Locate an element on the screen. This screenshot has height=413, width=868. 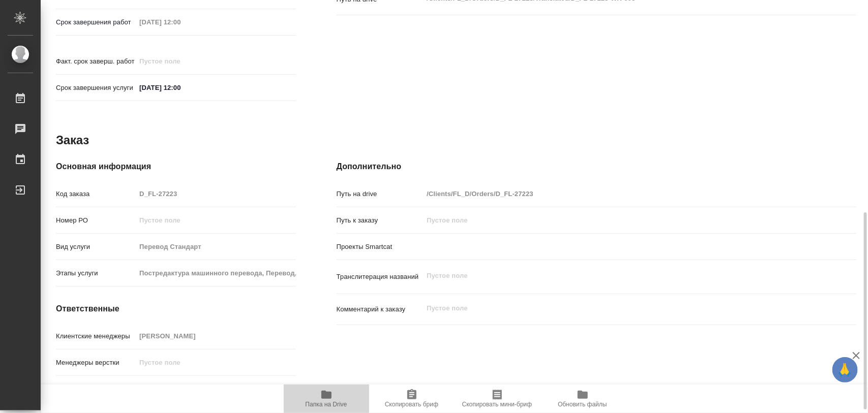
p: Вид услуги is located at coordinates (95, 247).